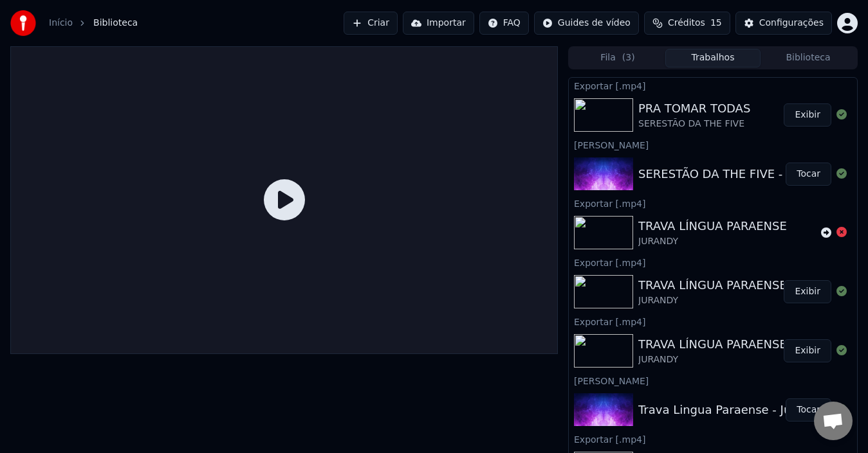  I want to click on div: Bate-papo aberto, so click(833, 421).